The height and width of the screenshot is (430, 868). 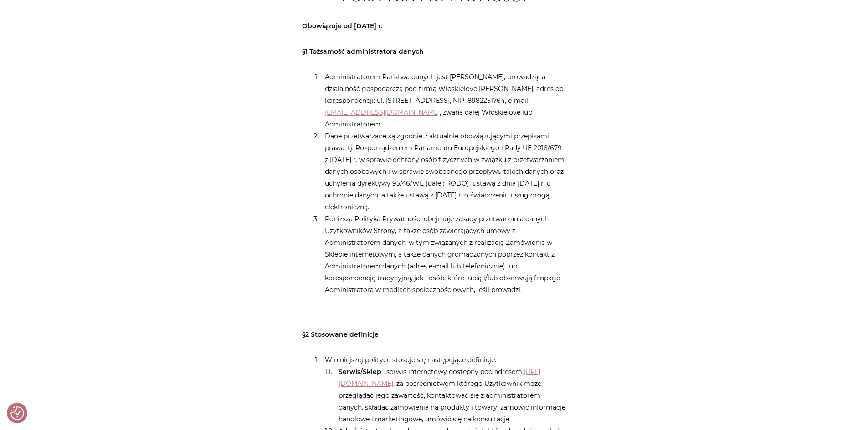 What do you see at coordinates (305, 335) in the screenshot?
I see `strong: §2` at bounding box center [305, 335].